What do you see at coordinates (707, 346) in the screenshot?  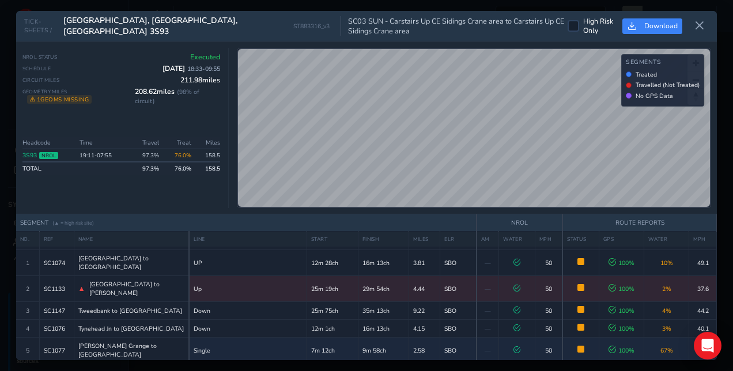 I see `div: Open Intercom Messenger` at bounding box center [707, 346].